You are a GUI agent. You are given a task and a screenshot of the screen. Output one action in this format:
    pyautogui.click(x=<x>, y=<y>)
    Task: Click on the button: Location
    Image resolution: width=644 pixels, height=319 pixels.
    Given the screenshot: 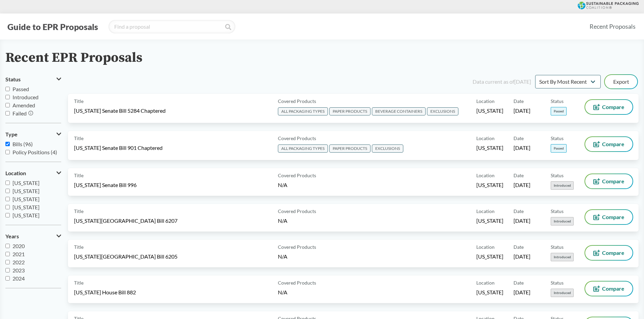 What is the action you would take?
    pyautogui.click(x=33, y=173)
    